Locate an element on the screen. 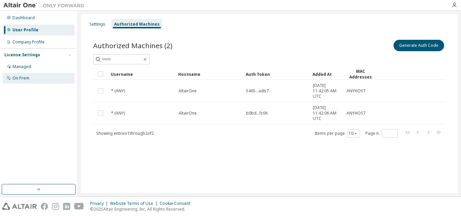 This screenshot has height=216, width=461. img: youtube.svg is located at coordinates (79, 206).